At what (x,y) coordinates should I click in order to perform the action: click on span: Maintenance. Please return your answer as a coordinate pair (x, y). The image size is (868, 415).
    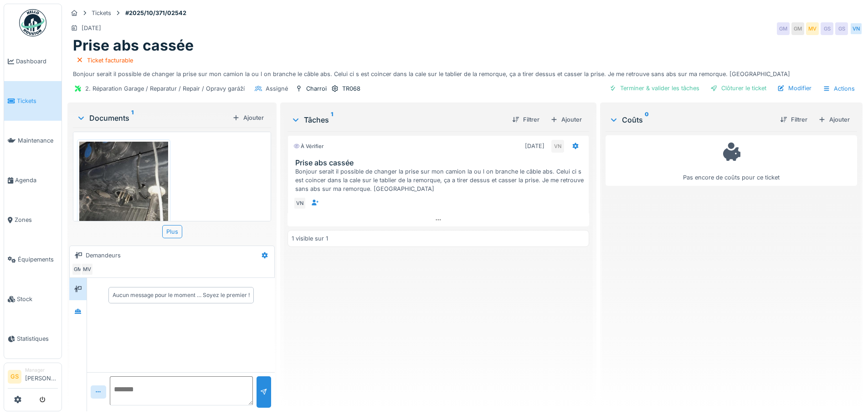
    Looking at the image, I should click on (38, 140).